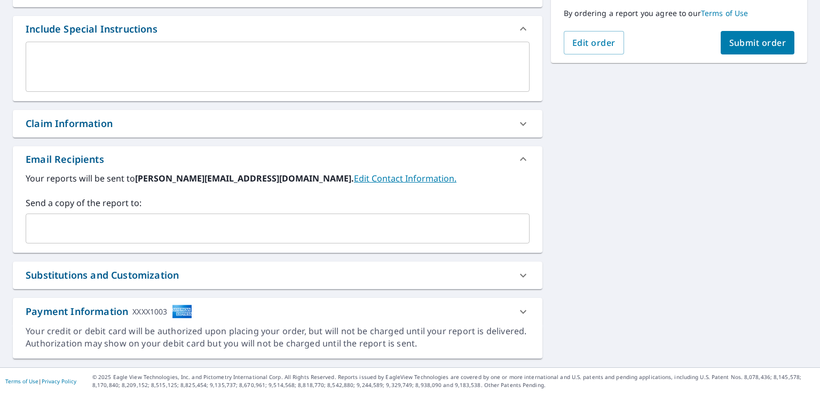 The width and height of the screenshot is (820, 394). Describe the element at coordinates (405, 178) in the screenshot. I see `a: EditContactInfo` at that location.